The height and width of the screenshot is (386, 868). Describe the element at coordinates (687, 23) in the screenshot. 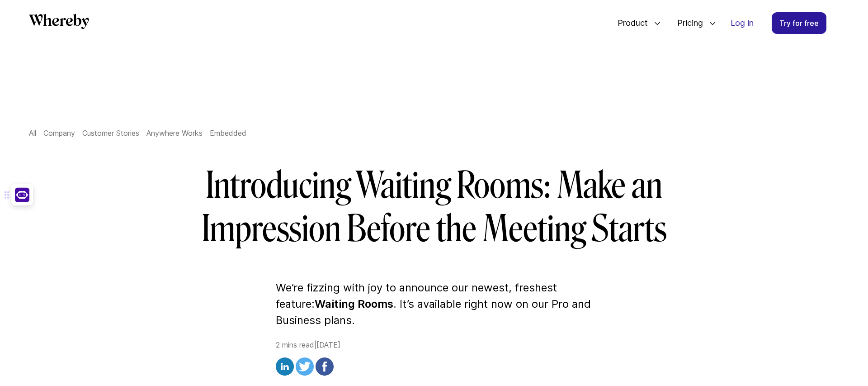

I see `span: Pricing` at that location.